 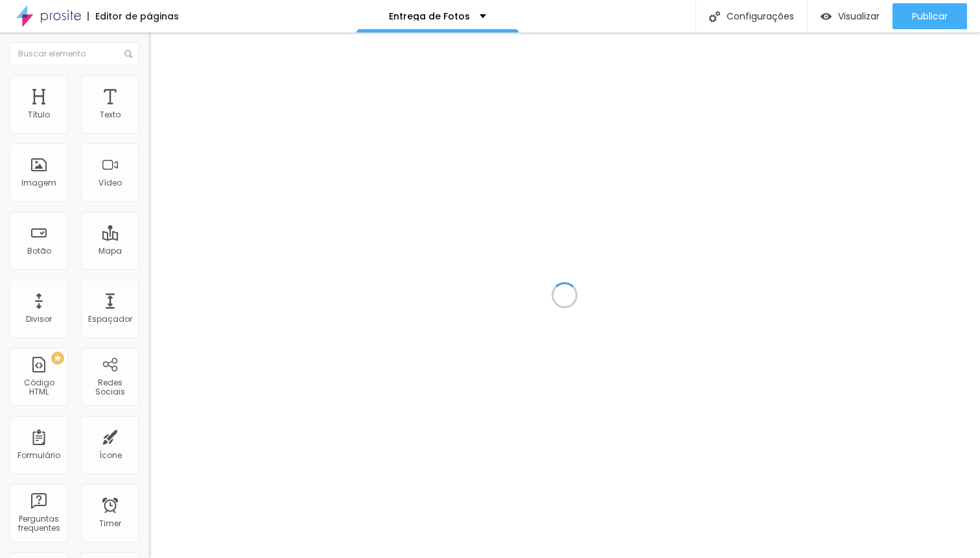 What do you see at coordinates (110, 319) in the screenshot?
I see `div: Espaçador` at bounding box center [110, 319].